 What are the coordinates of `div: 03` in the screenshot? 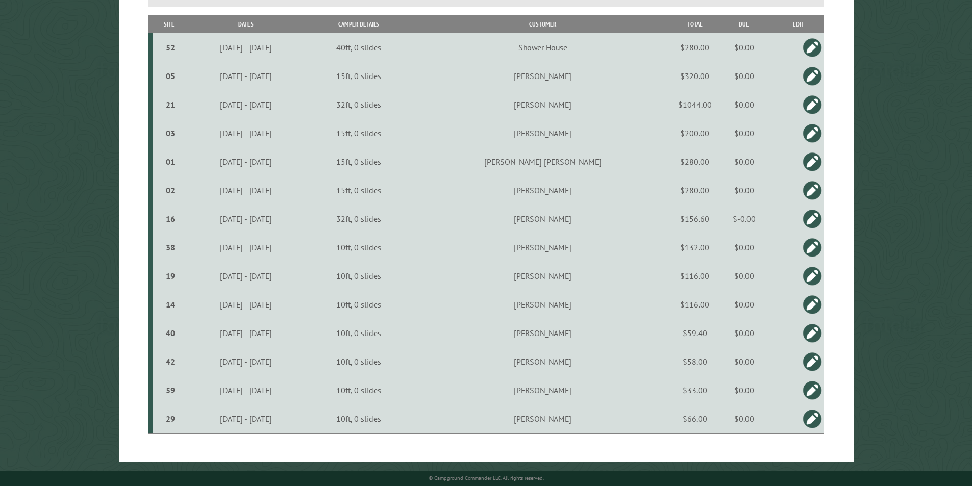 It's located at (170, 133).